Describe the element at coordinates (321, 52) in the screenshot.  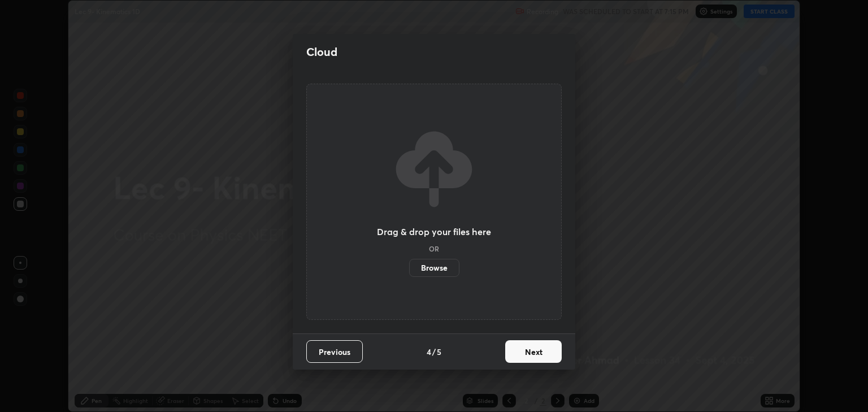
I see `h2: Cloud` at that location.